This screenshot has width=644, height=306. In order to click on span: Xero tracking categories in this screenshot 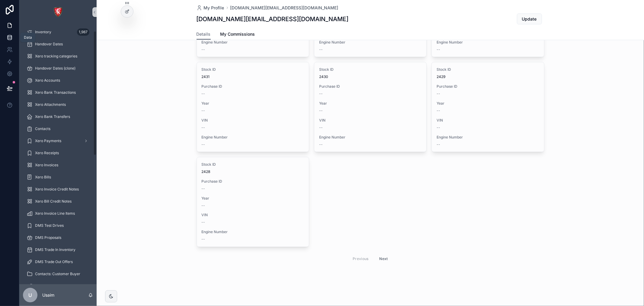, I will do `click(56, 56)`.